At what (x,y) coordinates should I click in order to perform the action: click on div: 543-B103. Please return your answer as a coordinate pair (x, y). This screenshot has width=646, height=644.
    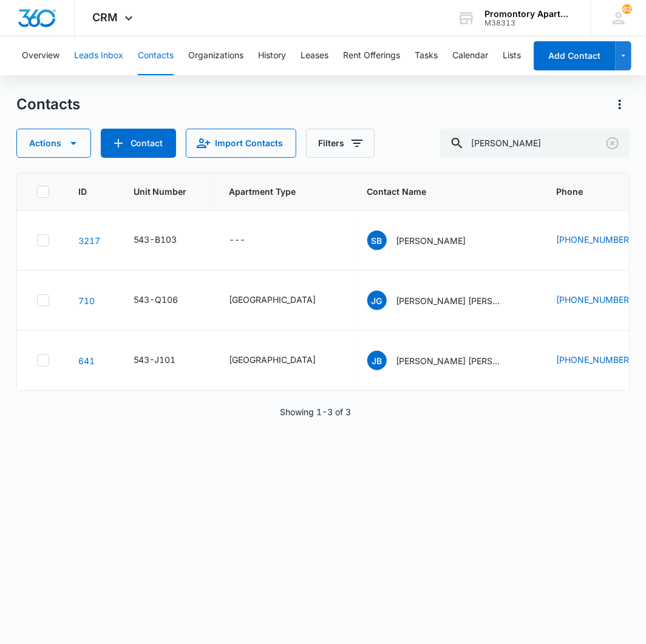
    Looking at the image, I should click on (156, 239).